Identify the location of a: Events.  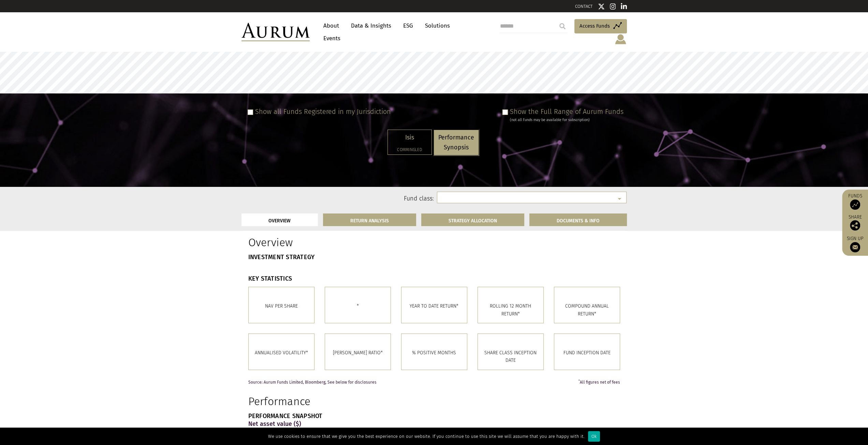
(330, 38).